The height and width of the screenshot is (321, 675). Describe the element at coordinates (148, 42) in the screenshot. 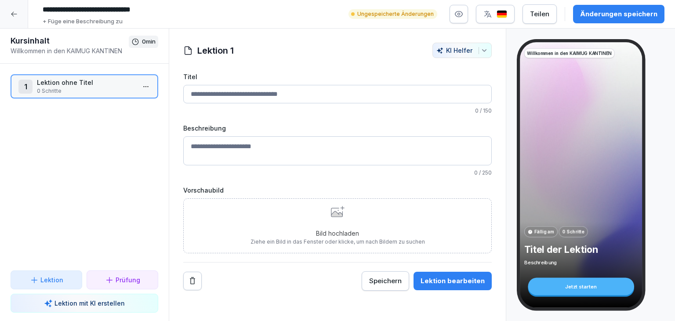

I see `p: 0 min` at that location.